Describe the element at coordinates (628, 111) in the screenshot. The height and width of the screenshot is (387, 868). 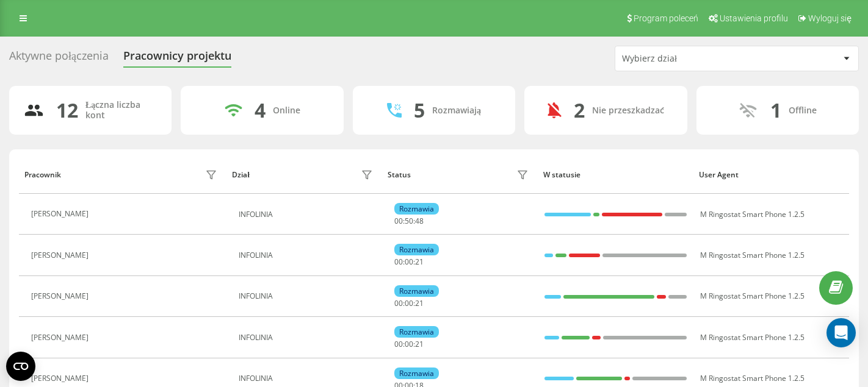
I see `div: Nie przeszkadzać` at that location.